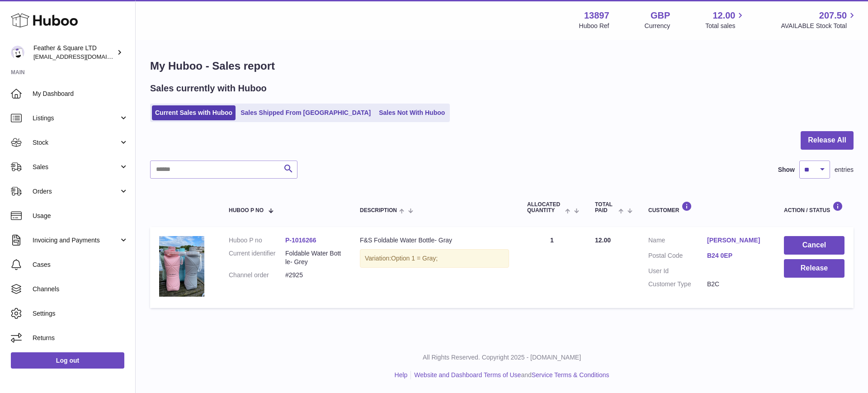  I want to click on a: Sales Not With Huboo, so click(411, 113).